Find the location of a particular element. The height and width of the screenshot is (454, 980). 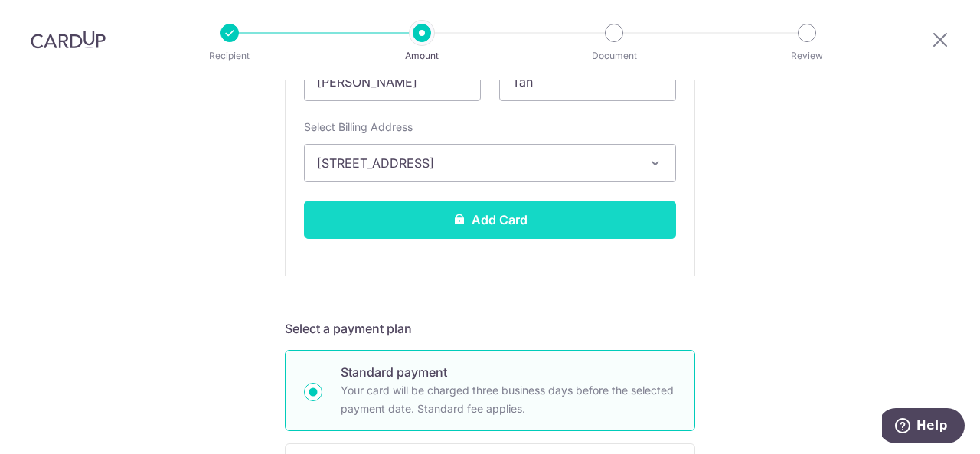

input: Cardholder First Name is located at coordinates (392, 82).